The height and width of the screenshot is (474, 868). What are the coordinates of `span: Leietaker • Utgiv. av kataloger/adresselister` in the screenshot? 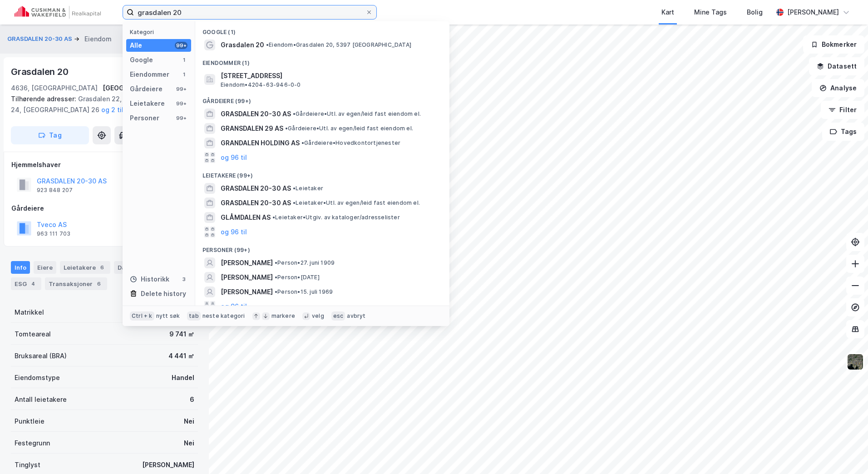 It's located at (336, 218).